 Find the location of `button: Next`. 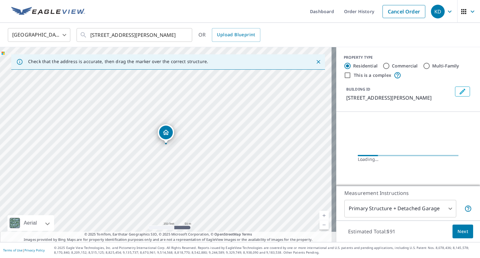

button: Next is located at coordinates (462, 231).